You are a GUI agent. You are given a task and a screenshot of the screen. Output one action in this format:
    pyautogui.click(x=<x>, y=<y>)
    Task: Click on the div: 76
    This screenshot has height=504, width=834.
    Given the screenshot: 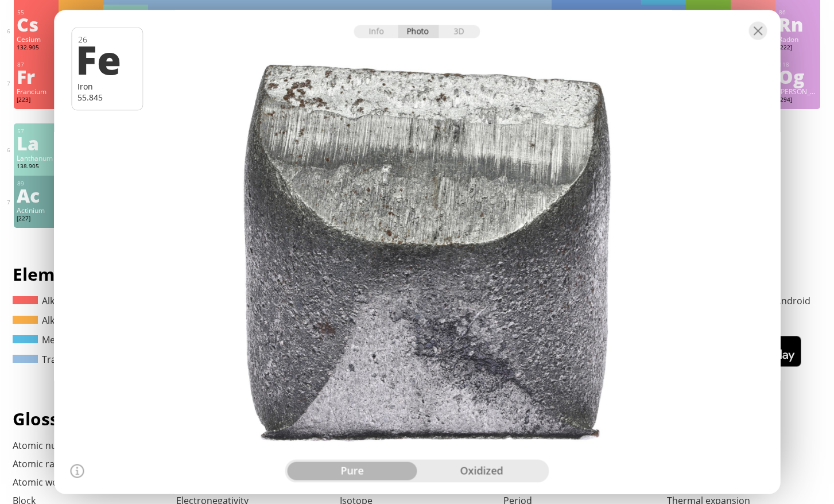 What is the action you would take?
    pyautogui.click(x=350, y=12)
    